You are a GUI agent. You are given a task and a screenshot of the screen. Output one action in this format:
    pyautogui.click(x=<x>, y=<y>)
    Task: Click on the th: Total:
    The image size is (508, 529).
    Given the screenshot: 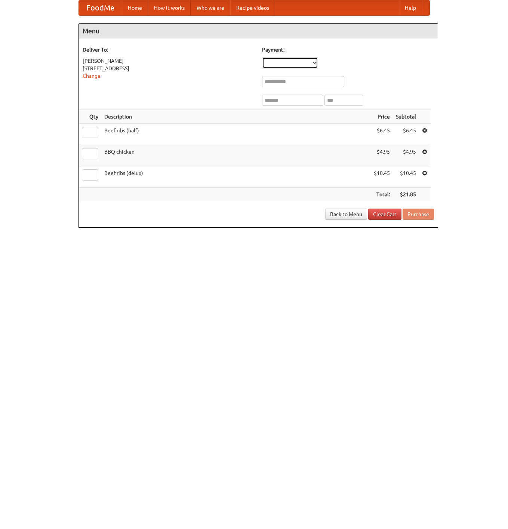 What is the action you would take?
    pyautogui.click(x=381, y=194)
    